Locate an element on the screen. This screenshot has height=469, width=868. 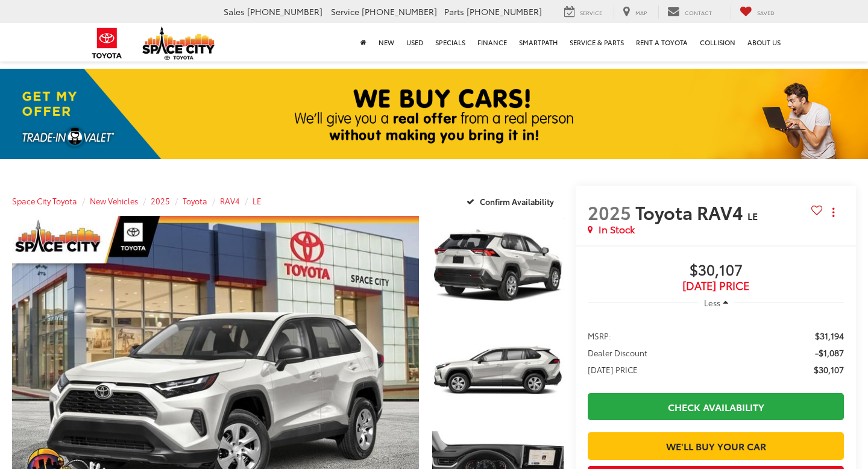
button: Actions is located at coordinates (833, 211).